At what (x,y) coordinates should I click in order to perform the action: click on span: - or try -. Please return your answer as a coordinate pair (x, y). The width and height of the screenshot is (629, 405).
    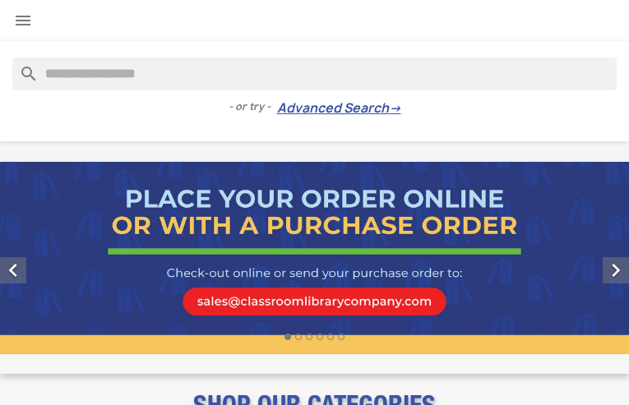
    Looking at the image, I should click on (252, 107).